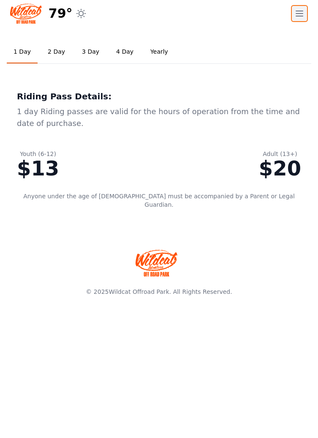 The height and width of the screenshot is (438, 318). Describe the element at coordinates (280, 154) in the screenshot. I see `div: Adult (13+)` at that location.